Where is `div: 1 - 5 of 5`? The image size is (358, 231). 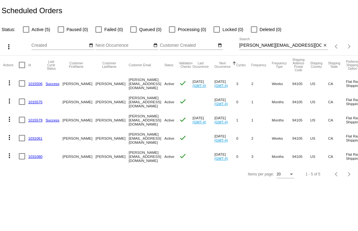
div: 1 - 5 of 5 is located at coordinates (313, 174).